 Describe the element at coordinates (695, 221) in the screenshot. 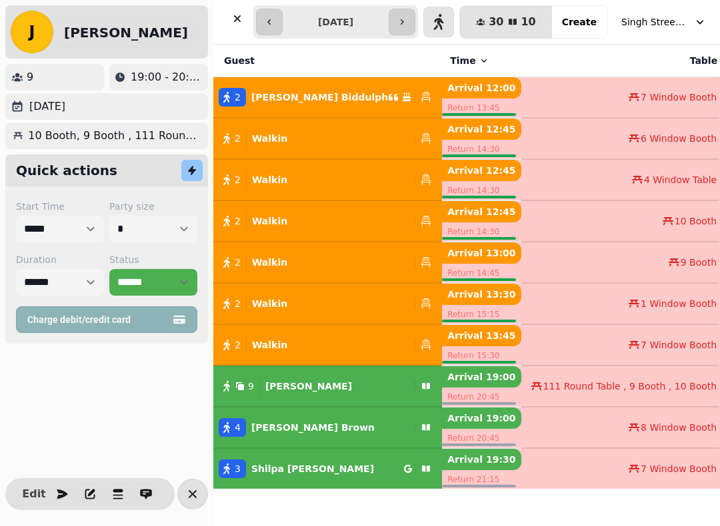

I see `span: 10 Booth` at that location.